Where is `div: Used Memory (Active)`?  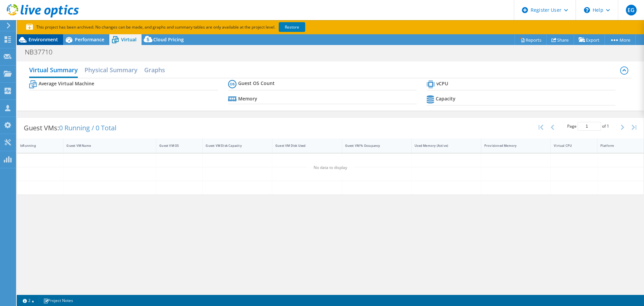 div: Used Memory (Active) is located at coordinates (442, 145).